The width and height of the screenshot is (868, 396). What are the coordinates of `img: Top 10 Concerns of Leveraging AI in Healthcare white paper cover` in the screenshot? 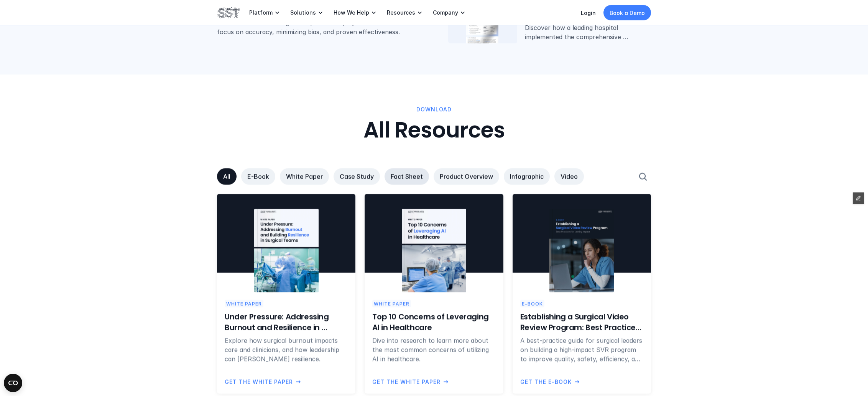 It's located at (434, 250).